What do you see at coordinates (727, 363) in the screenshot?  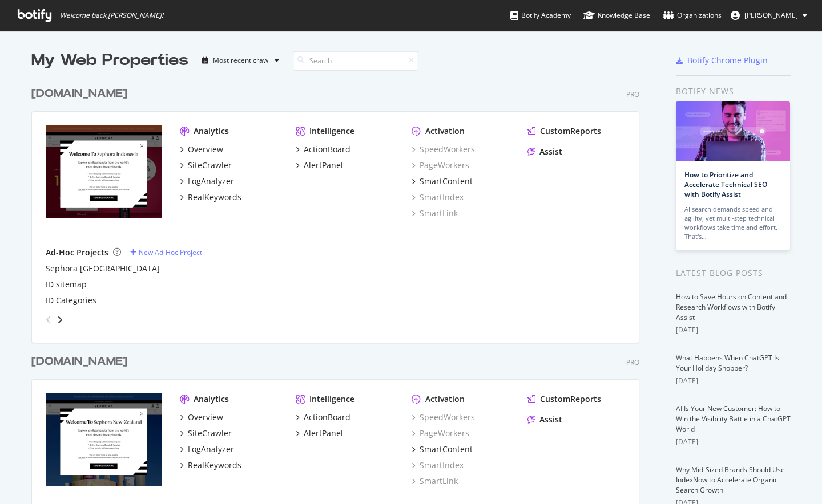 I see `a: What Happens When ChatGPT Is Your Holiday Shopper?` at bounding box center [727, 363].